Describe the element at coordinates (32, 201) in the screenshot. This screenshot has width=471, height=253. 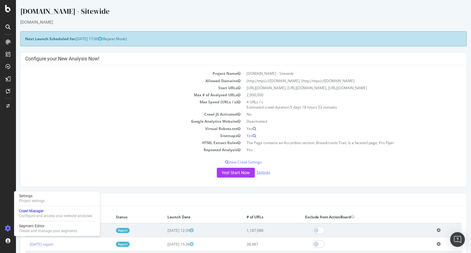
I see `div: Project settings` at that location.